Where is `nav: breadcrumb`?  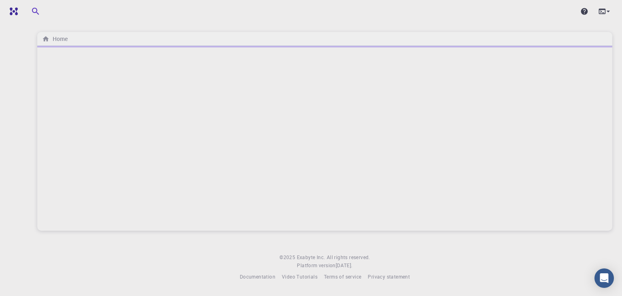
nav: breadcrumb is located at coordinates (55, 39).